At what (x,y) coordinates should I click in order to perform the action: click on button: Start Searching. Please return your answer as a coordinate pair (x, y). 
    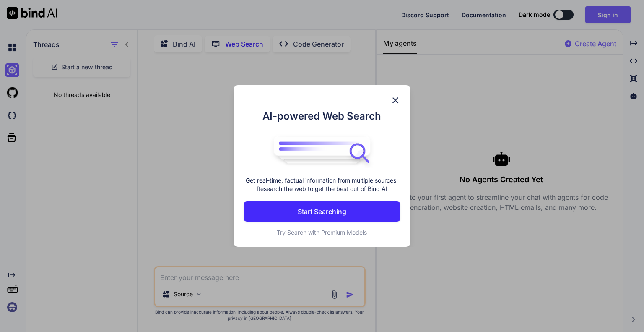
    Looking at the image, I should click on (322, 211).